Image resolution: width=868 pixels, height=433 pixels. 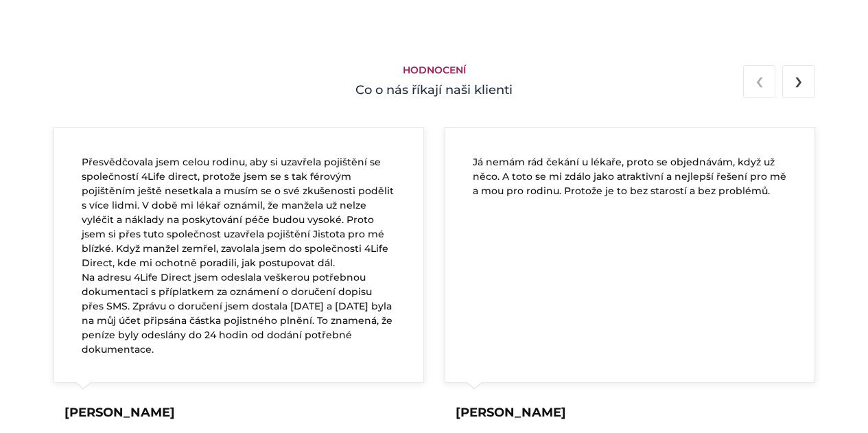 I want to click on h4: Co o nás říkají naši klienti, so click(x=434, y=90).